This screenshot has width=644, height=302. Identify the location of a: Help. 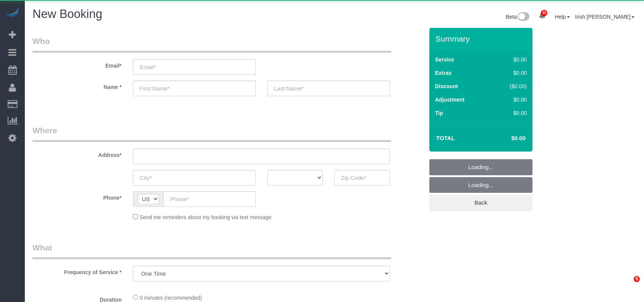
(563, 17).